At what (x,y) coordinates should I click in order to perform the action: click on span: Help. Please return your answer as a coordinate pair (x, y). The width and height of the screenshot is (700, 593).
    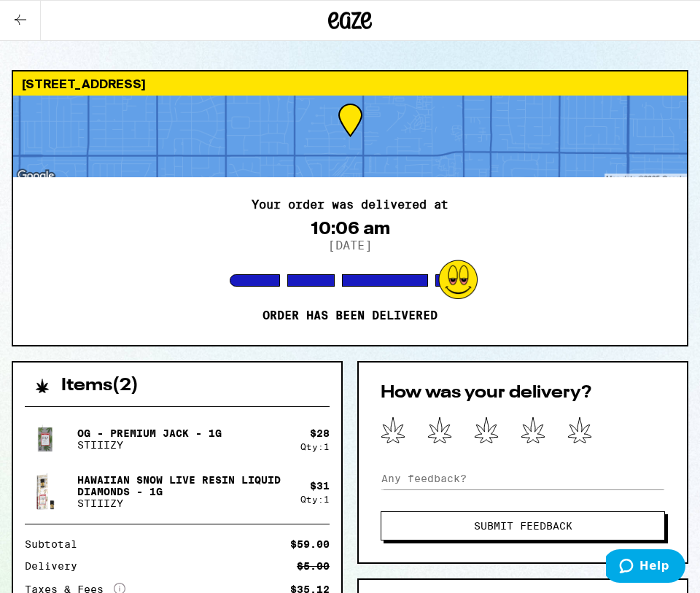
    Looking at the image, I should click on (48, 17).